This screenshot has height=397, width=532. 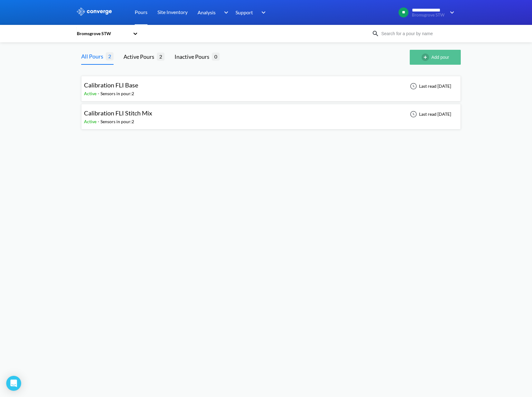 I want to click on img: logo_ewhite.svg, so click(x=94, y=11).